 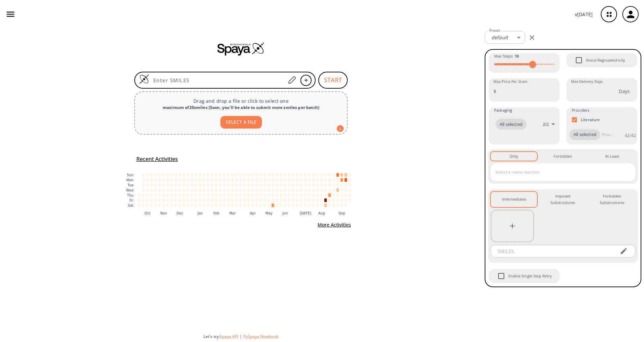 What do you see at coordinates (241, 107) in the screenshot?
I see `div: maximum of 20 smiles ( Soon, you'll be able to submit more smiles per batch )` at bounding box center [241, 107].